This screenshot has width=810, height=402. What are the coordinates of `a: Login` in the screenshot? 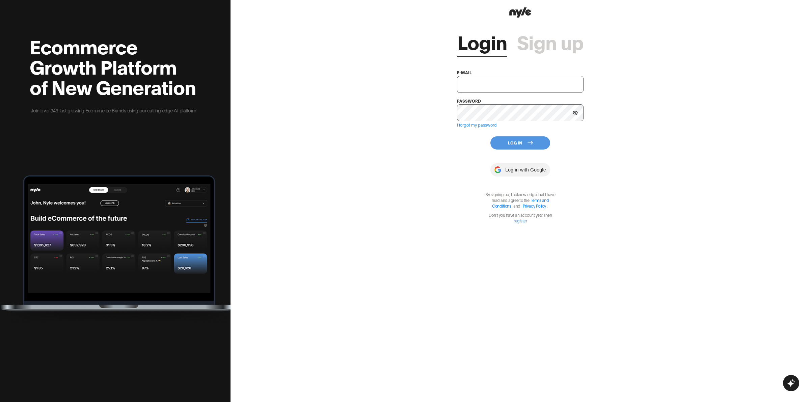 It's located at (482, 42).